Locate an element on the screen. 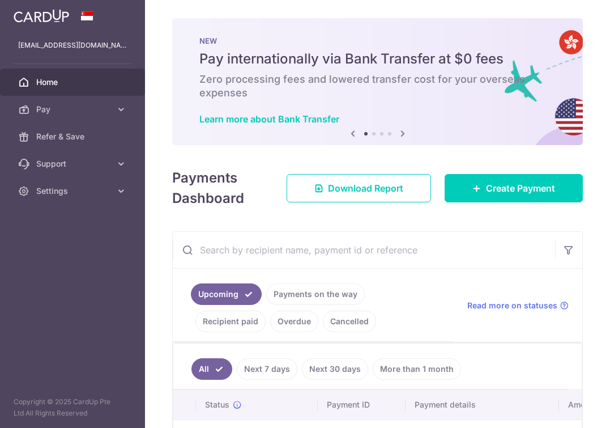  img: Bank transfer banner is located at coordinates (377, 82).